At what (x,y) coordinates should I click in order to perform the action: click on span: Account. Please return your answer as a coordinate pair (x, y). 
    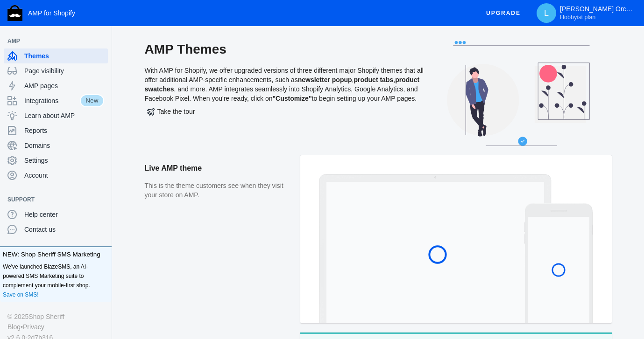
    Looking at the image, I should click on (64, 176).